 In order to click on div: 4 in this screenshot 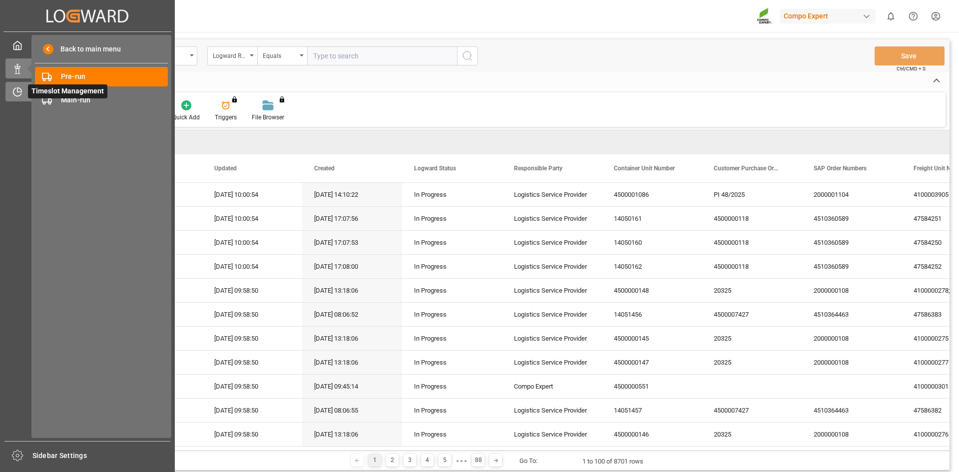, I will do `click(427, 460)`.